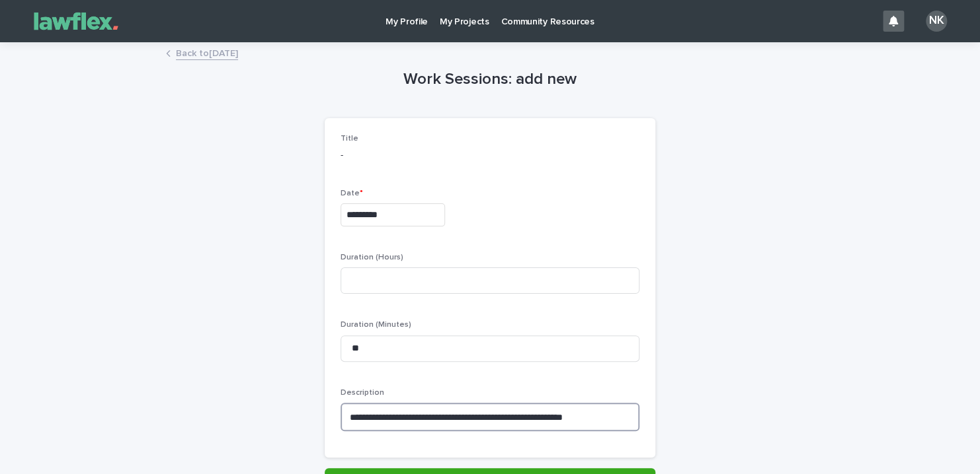 The width and height of the screenshot is (980, 474). Describe the element at coordinates (372, 258) in the screenshot. I see `span: Duration (Hours)` at that location.